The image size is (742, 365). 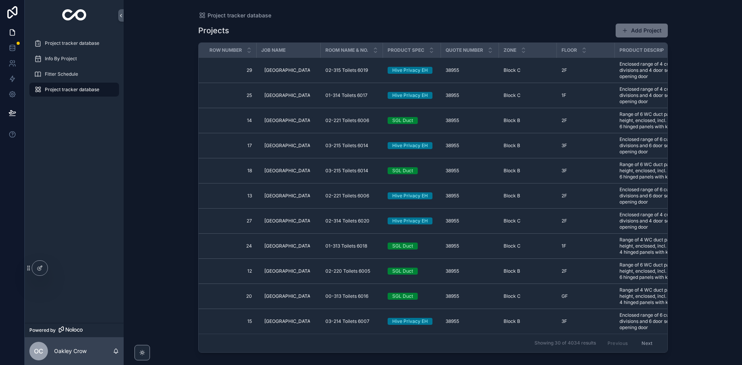 What do you see at coordinates (230, 70) in the screenshot?
I see `a: 29` at bounding box center [230, 70].